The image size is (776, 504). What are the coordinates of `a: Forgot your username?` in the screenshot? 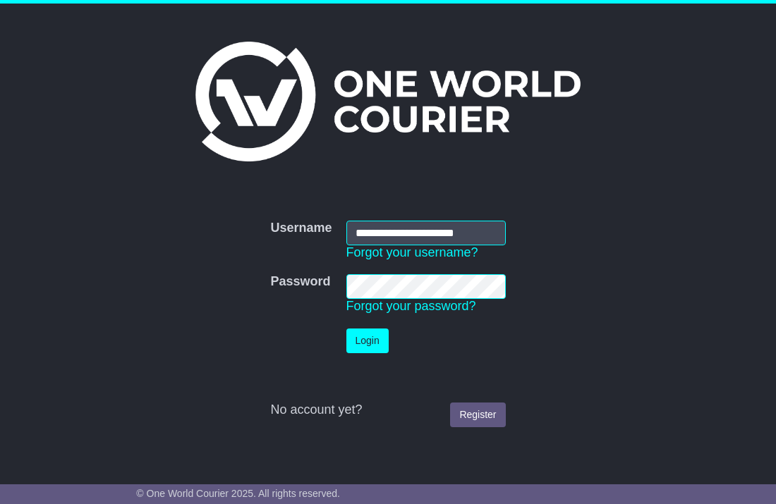 It's located at (412, 252).